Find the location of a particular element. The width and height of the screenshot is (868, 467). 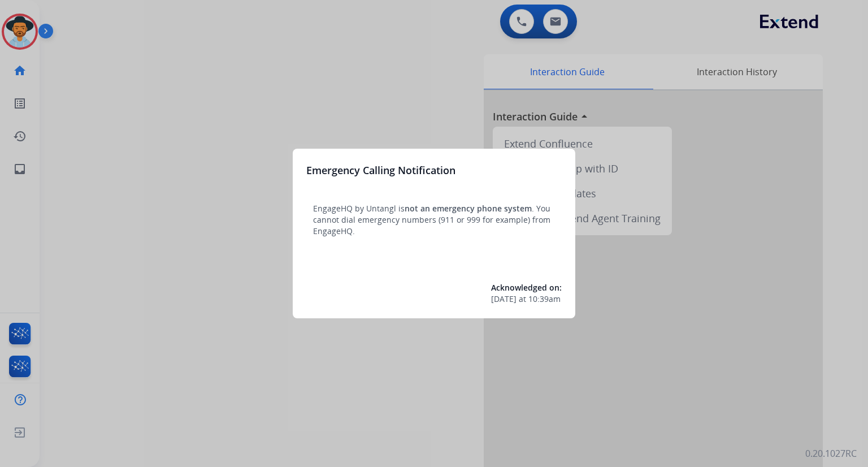

span: 10:39am is located at coordinates (544, 299).